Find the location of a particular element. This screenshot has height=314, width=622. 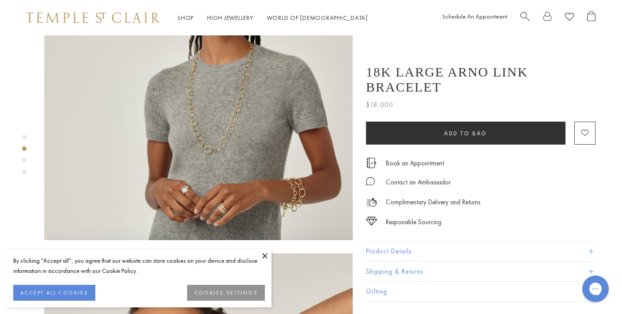

div: Responsible Sourcing is located at coordinates (414, 222).